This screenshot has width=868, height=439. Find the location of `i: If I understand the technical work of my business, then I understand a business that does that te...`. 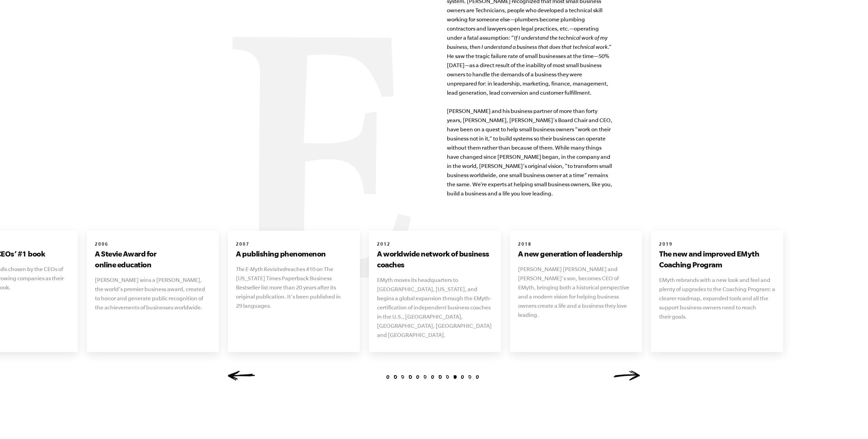

i: If I understand the technical work of my business, then I understand a business that does that te... is located at coordinates (527, 42).